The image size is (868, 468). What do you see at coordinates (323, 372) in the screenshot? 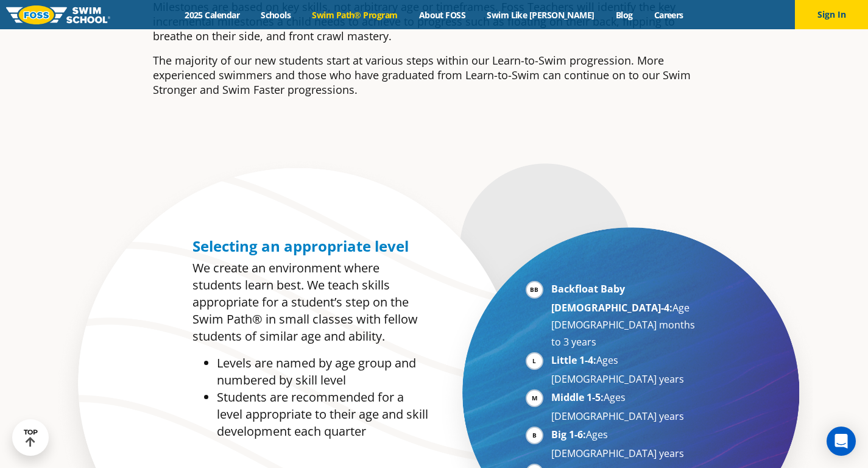
I see `li: Levels are named by age group and numbered by skill level` at bounding box center [323, 372].